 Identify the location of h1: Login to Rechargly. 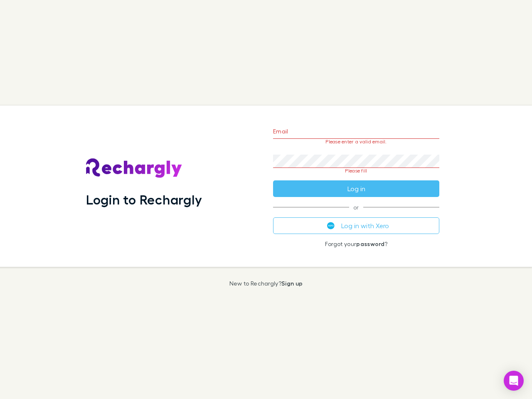
(144, 200).